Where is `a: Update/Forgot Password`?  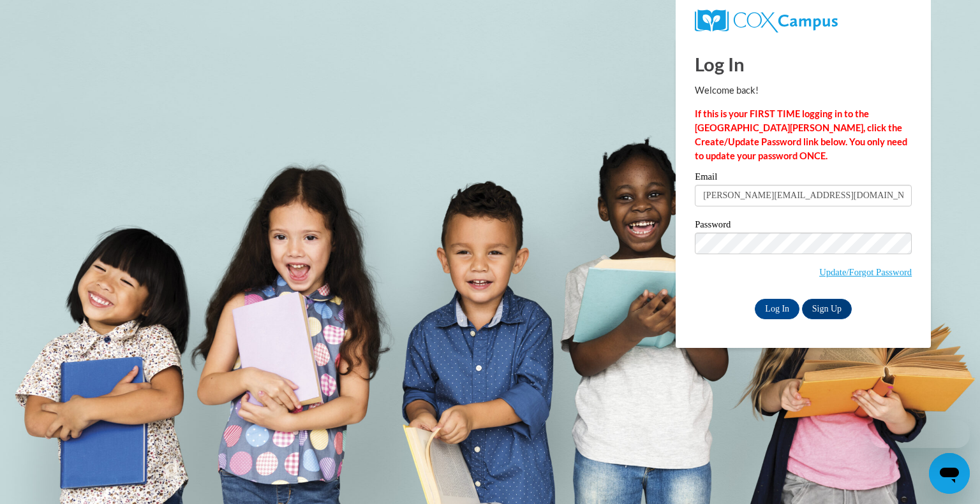
a: Update/Forgot Password is located at coordinates (865, 272).